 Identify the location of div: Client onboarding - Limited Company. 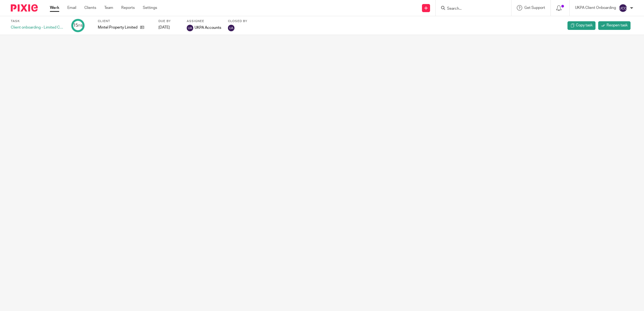
(38, 28).